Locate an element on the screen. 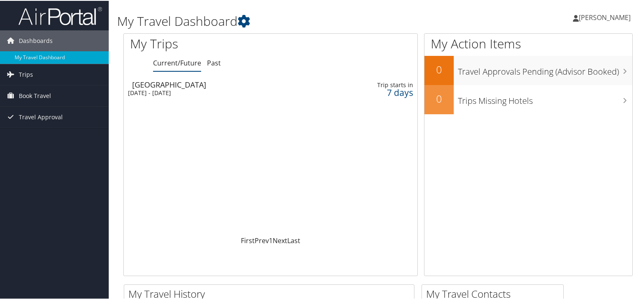  a: Current/Future is located at coordinates (177, 62).